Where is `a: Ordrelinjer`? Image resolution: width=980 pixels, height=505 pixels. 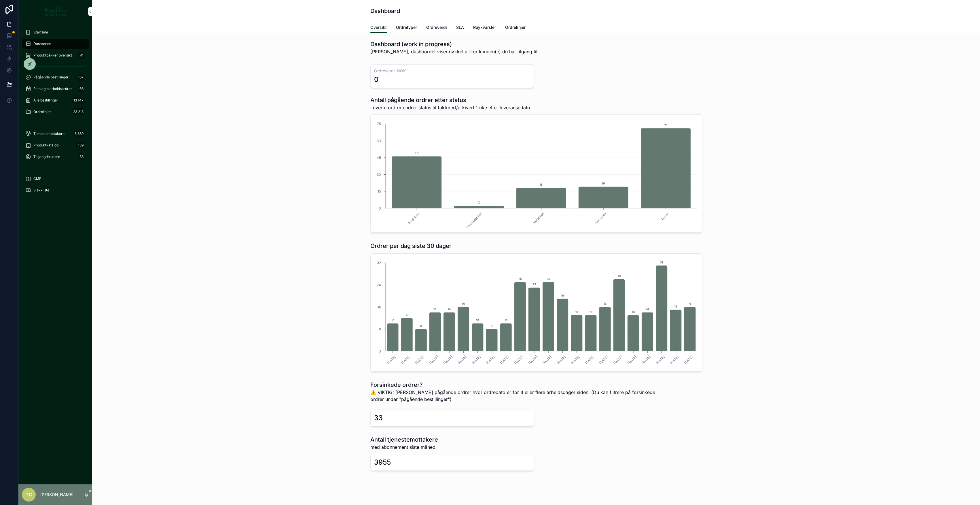 a: Ordrelinjer is located at coordinates (515, 28).